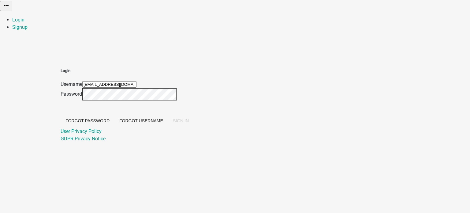  Describe the element at coordinates (20, 27) in the screenshot. I see `a: Signup` at that location.